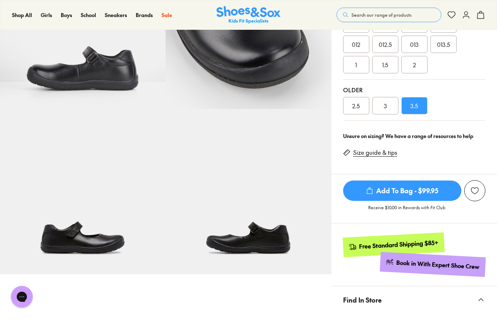 The width and height of the screenshot is (497, 332). I want to click on a: School, so click(88, 15).